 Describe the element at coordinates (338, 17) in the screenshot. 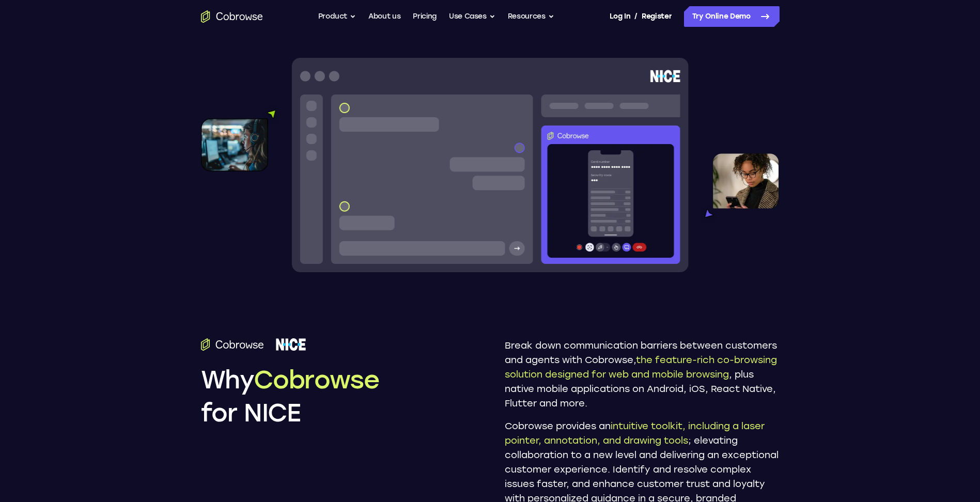

I see `button: Product` at that location.